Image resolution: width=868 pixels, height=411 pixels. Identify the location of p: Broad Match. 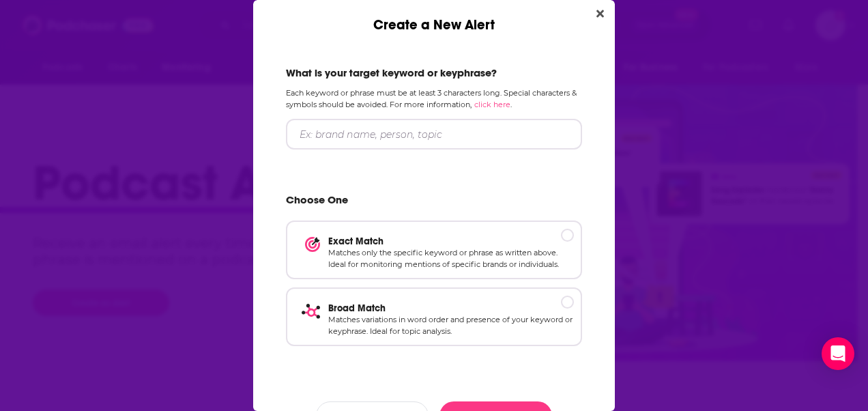
(451, 308).